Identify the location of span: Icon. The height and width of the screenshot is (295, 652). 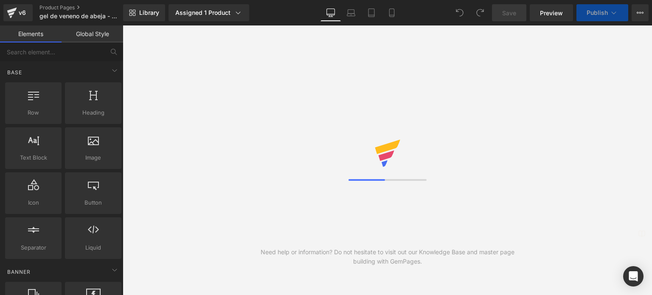
(33, 203).